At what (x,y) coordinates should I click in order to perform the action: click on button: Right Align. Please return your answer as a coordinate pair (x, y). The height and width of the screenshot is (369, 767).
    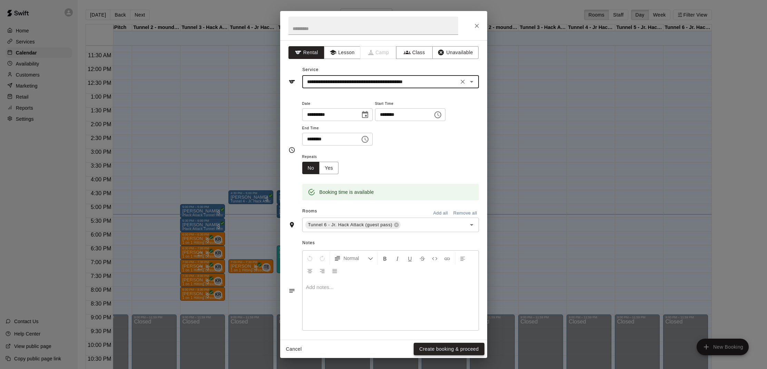
    Looking at the image, I should click on (322, 271).